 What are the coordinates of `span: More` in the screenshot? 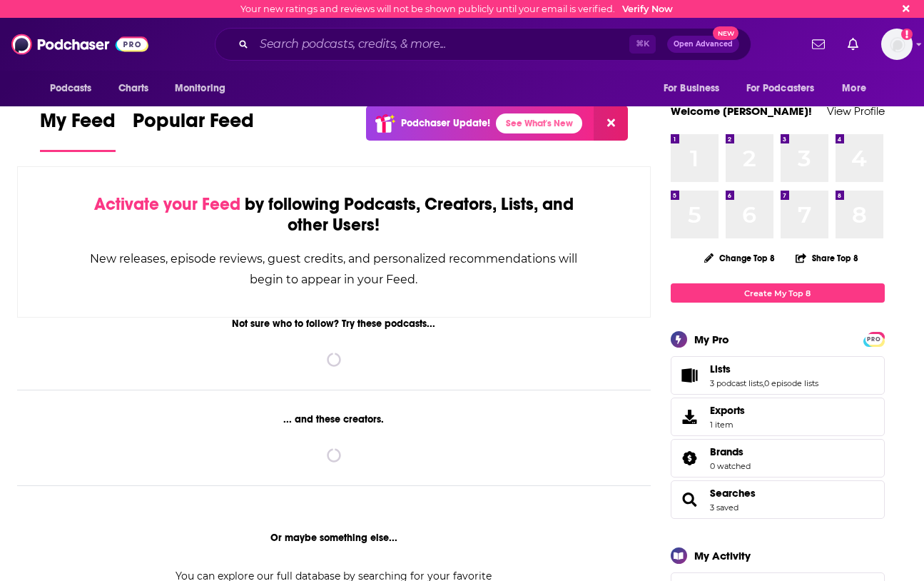 It's located at (855, 89).